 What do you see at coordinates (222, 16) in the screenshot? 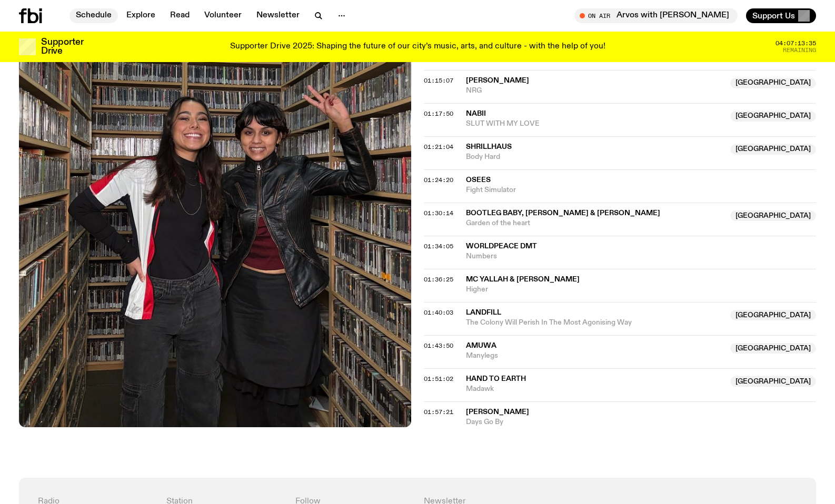
I see `a: Volunteer` at bounding box center [222, 16].